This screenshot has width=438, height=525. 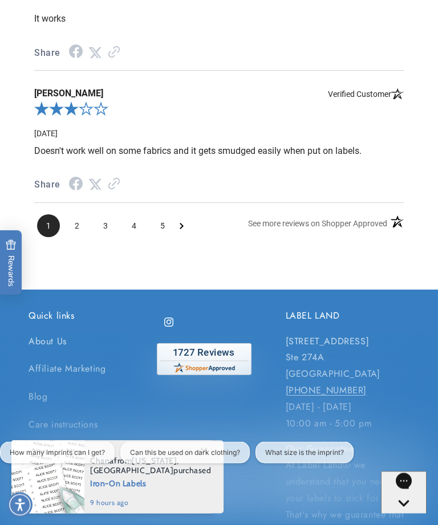 I want to click on span: Rewards, so click(x=11, y=263).